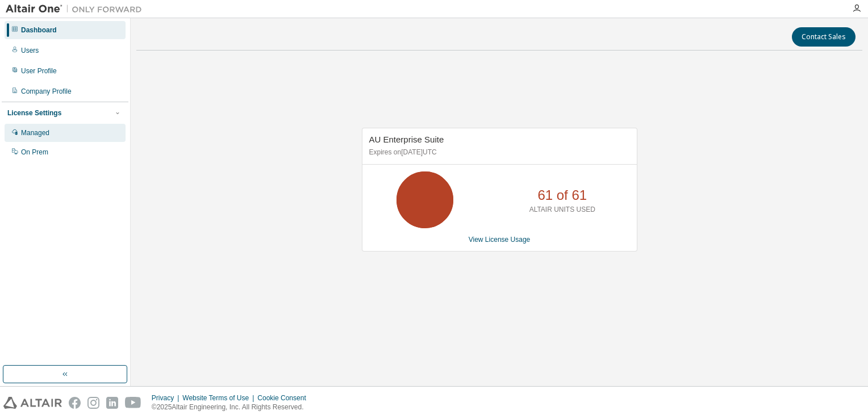 This screenshot has width=868, height=419. What do you see at coordinates (562, 195) in the screenshot?
I see `p: 61 of 61` at bounding box center [562, 195].